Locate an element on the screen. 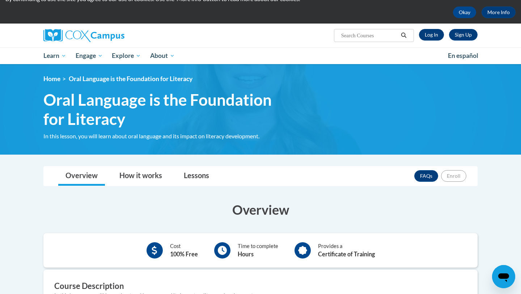 The height and width of the screenshot is (294, 521). a: Lessons is located at coordinates (196, 176).